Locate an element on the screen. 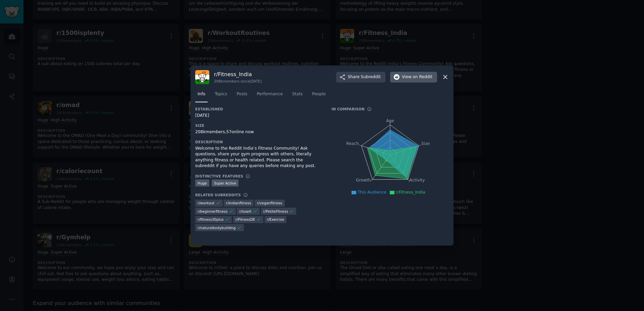  span: Stats is located at coordinates (297, 94).